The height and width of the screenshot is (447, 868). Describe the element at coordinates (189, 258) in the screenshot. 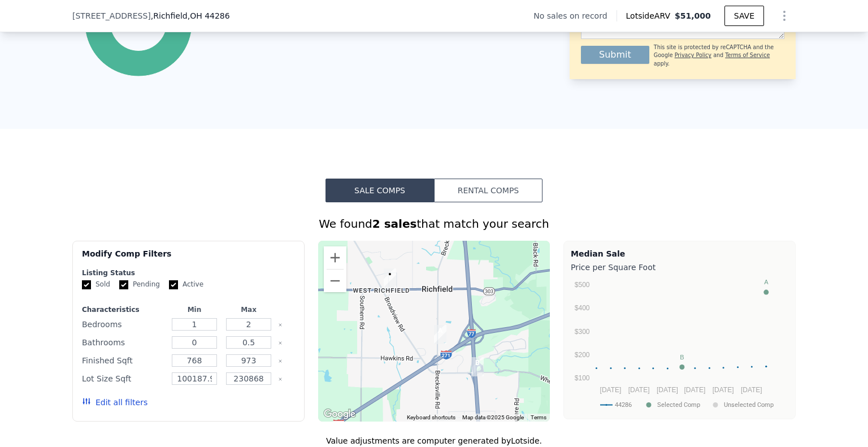

I see `div: Modify Comp Filters` at that location.